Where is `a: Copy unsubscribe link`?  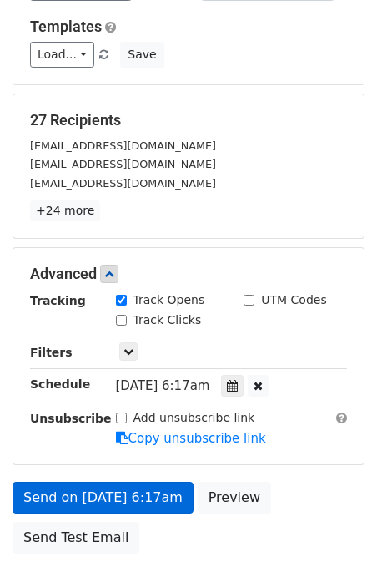
a: Copy unsubscribe link is located at coordinates (191, 438).